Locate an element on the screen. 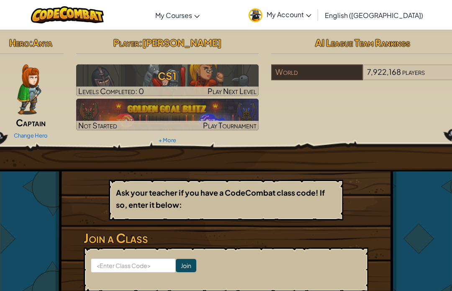  span: My Courses is located at coordinates (174, 15).